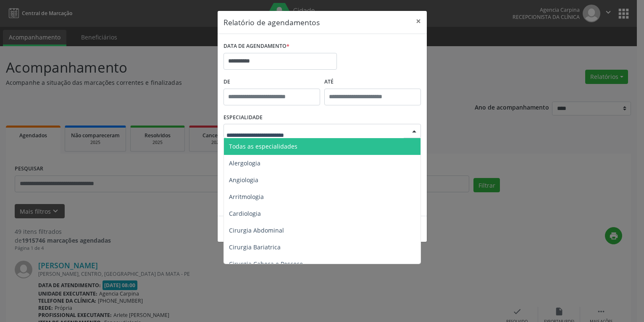 Image resolution: width=644 pixels, height=322 pixels. I want to click on label: De, so click(272, 82).